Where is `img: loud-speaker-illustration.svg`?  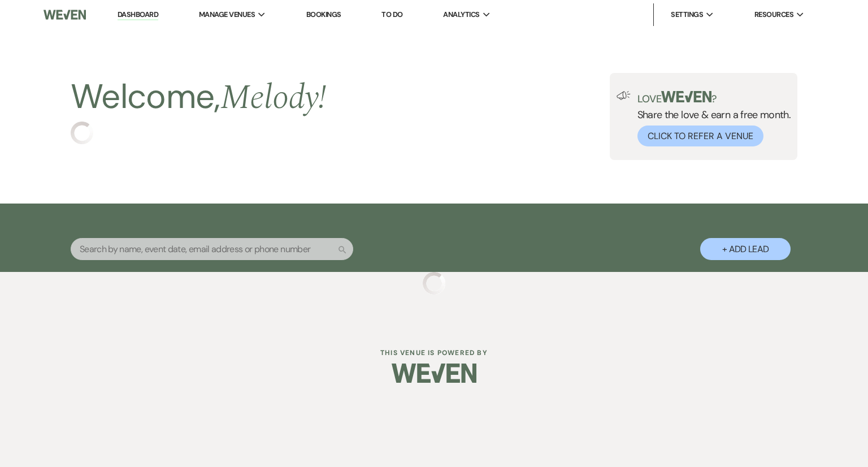
img: loud-speaker-illustration.svg is located at coordinates (624, 96).